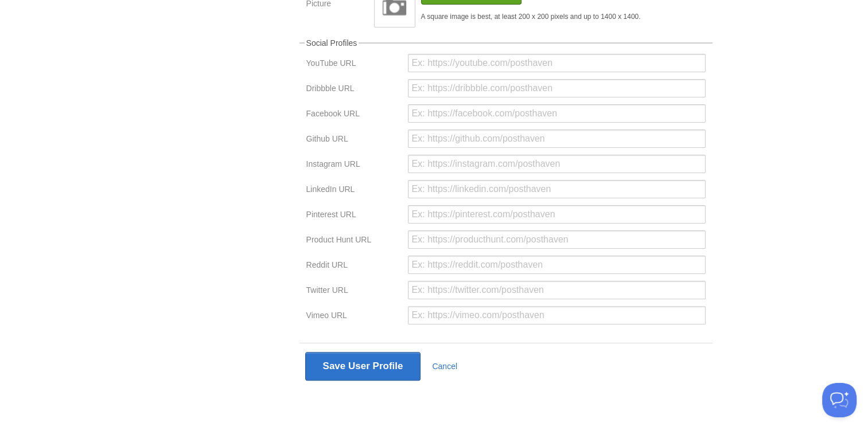  What do you see at coordinates (531, 16) in the screenshot?
I see `div: A square image is best, at least 200 x 200 pixels and up to 1400 x 1400.` at bounding box center [531, 16].